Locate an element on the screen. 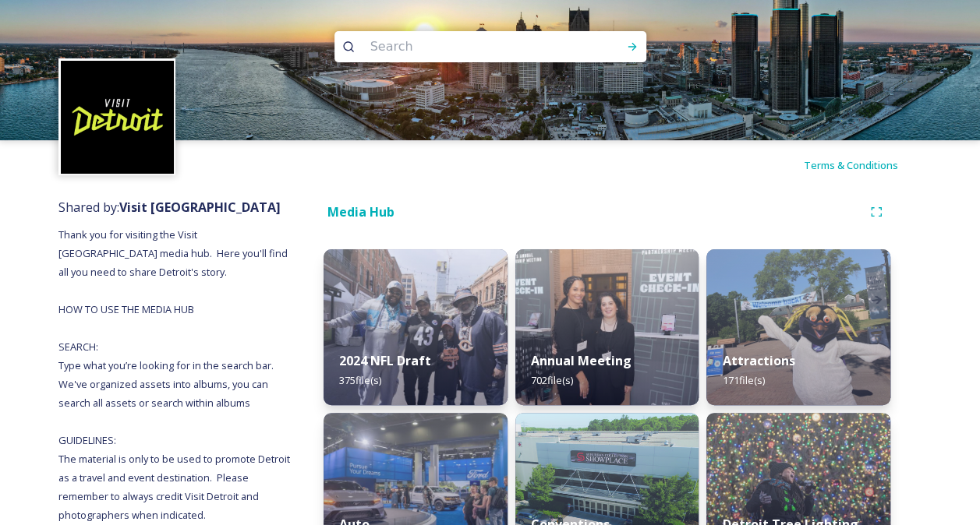 This screenshot has width=980, height=525. span: 375 file(s) is located at coordinates (361, 380).